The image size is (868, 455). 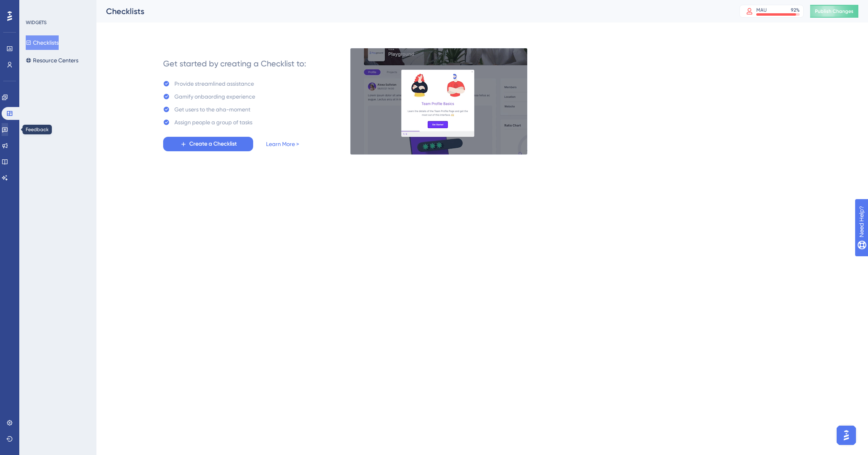 What do you see at coordinates (213, 144) in the screenshot?
I see `span: Create a Checklist` at bounding box center [213, 144].